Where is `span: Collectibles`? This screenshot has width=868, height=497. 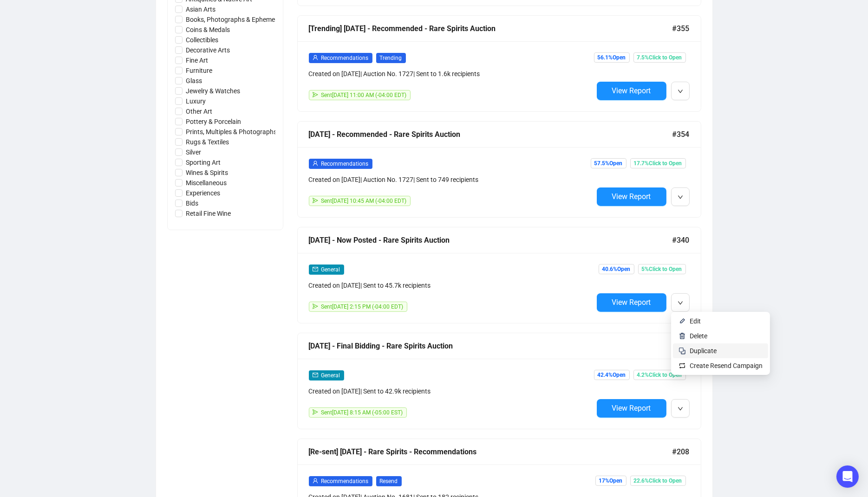 span: Collectibles is located at coordinates (203, 40).